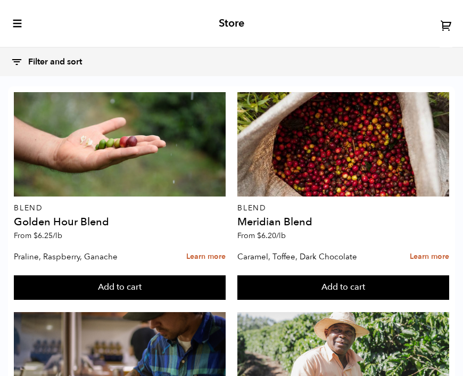 This screenshot has height=376, width=463. What do you see at coordinates (52, 62) in the screenshot?
I see `button: Filter and sort` at bounding box center [52, 62].